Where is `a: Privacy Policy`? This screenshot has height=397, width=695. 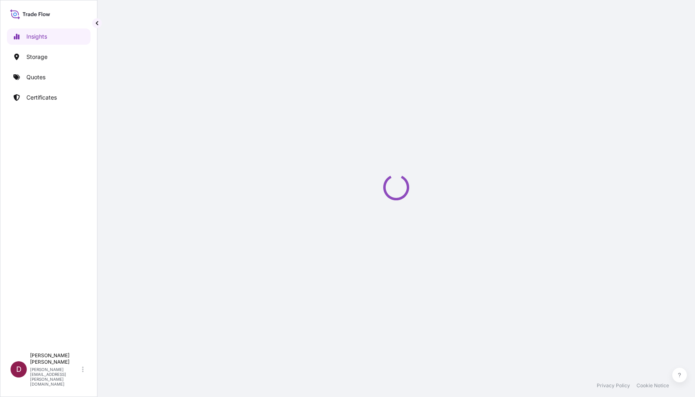 a: Privacy Policy is located at coordinates (613, 385).